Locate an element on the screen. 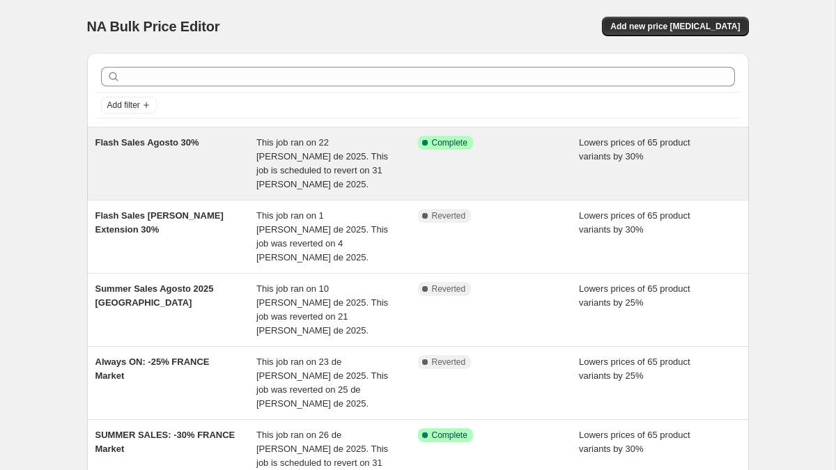 This screenshot has width=836, height=470. span: Always ON: -25% FRANCE Market is located at coordinates (152, 368).